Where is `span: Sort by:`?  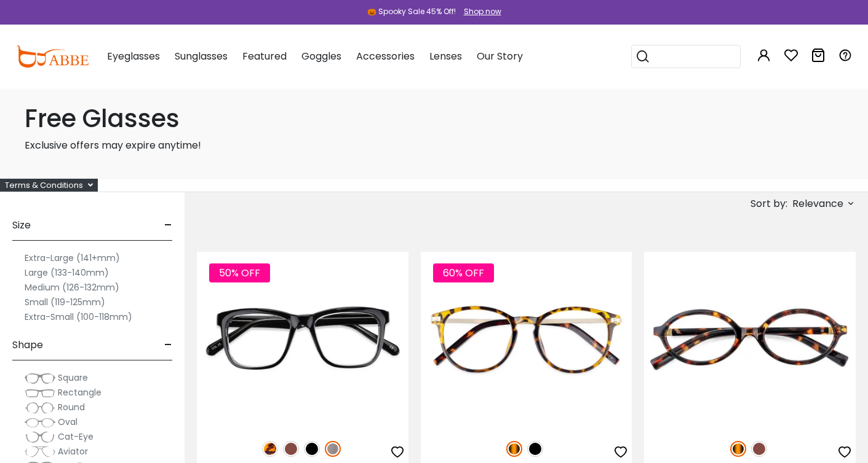
span: Sort by: is located at coordinates (769, 203).